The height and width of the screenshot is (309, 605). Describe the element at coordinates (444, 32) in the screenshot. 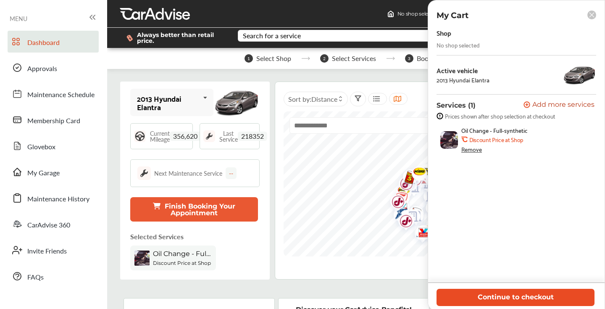

I see `div: Shop` at that location.